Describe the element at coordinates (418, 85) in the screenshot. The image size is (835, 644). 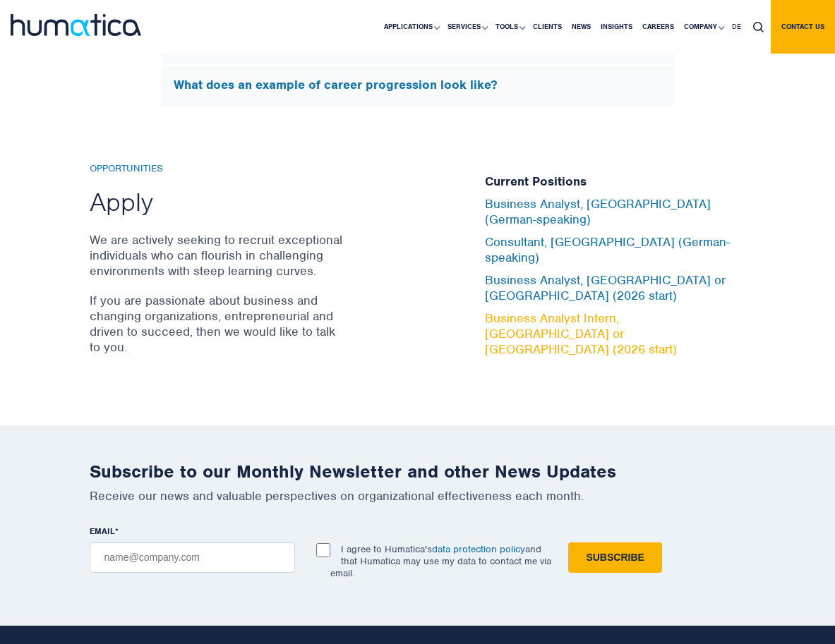
I see `h5: What does an example of career progression look like?` at that location.